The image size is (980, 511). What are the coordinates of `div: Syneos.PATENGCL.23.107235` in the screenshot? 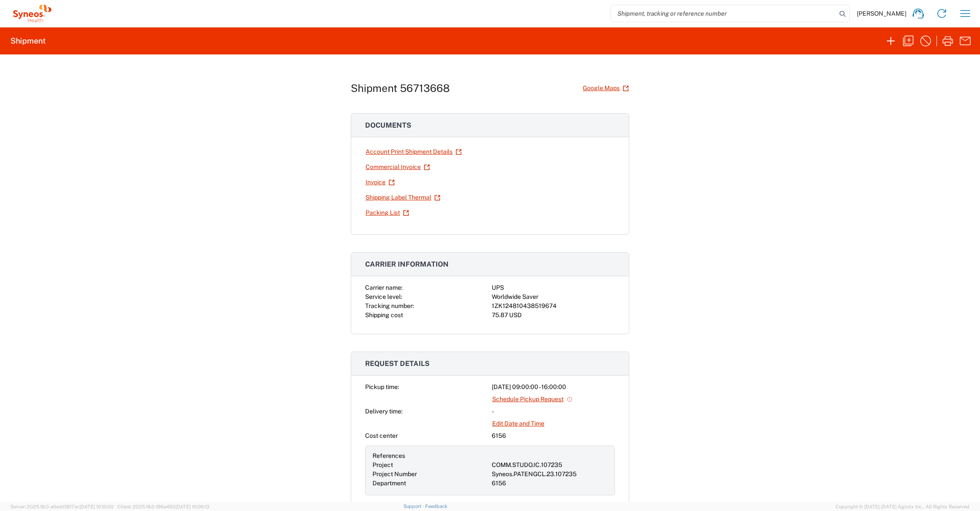 It's located at (550, 473).